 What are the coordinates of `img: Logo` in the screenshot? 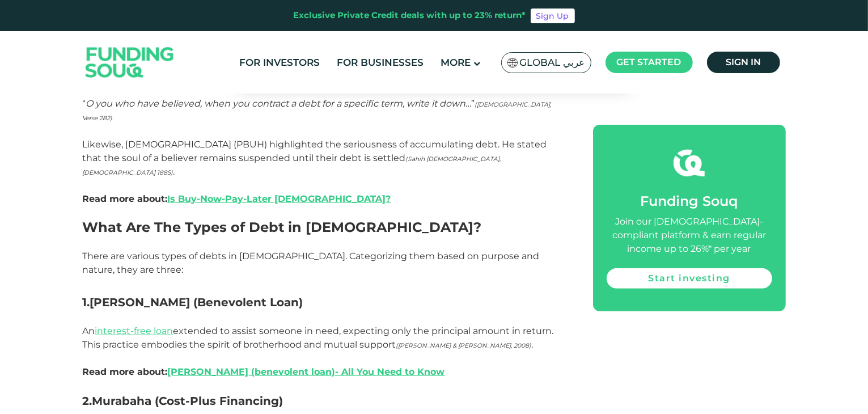 It's located at (130, 62).